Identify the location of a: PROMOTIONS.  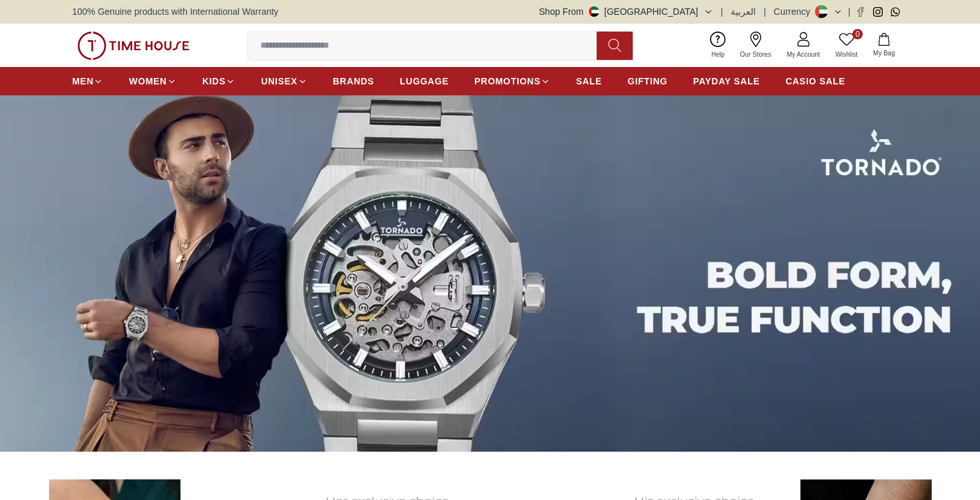
(512, 81).